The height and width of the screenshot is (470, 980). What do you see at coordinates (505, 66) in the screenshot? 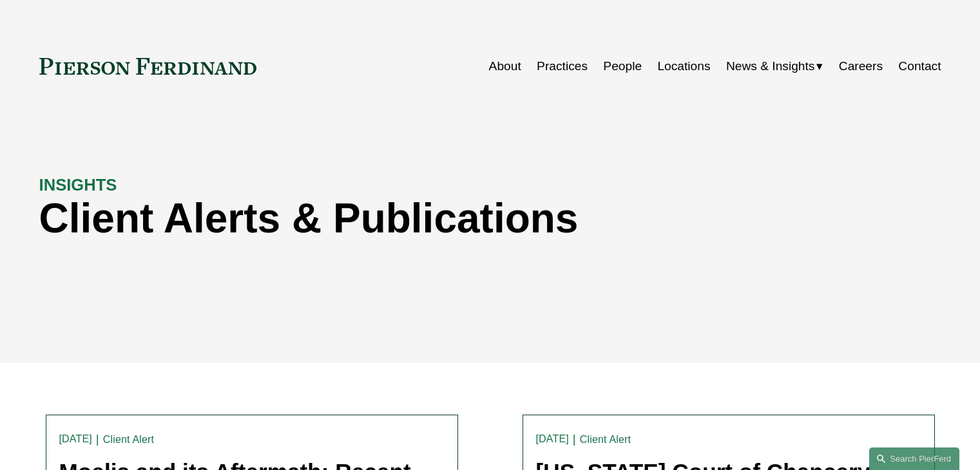
I see `a: About` at bounding box center [505, 66].